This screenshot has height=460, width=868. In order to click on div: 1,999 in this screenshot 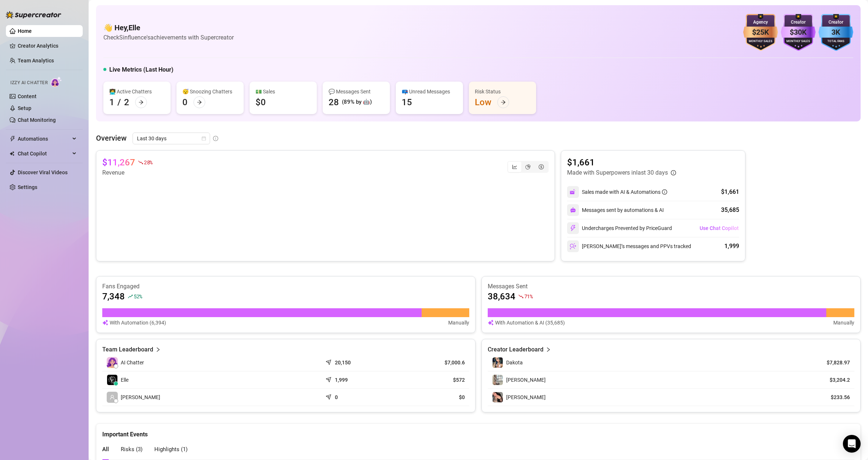, I will do `click(732, 246)`.